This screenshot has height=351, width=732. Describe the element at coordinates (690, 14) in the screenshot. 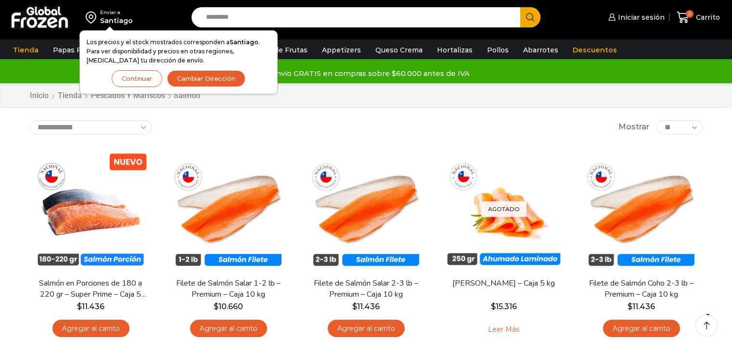

I see `span: 0` at that location.